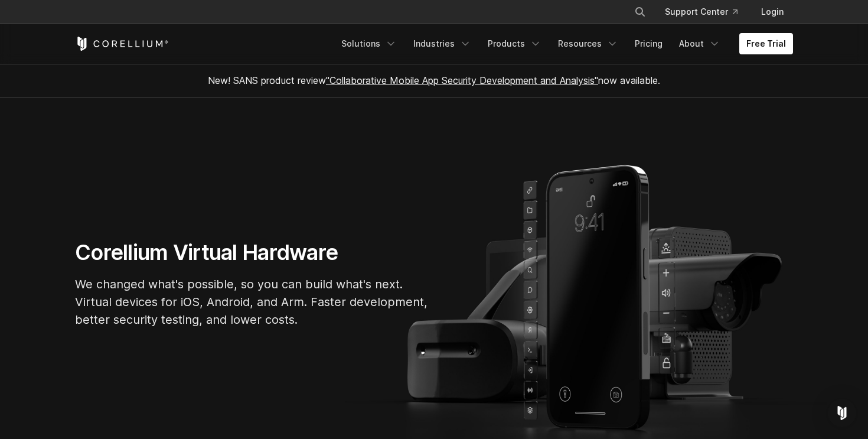 The height and width of the screenshot is (439, 868). What do you see at coordinates (766, 44) in the screenshot?
I see `a: Free Trial` at bounding box center [766, 44].